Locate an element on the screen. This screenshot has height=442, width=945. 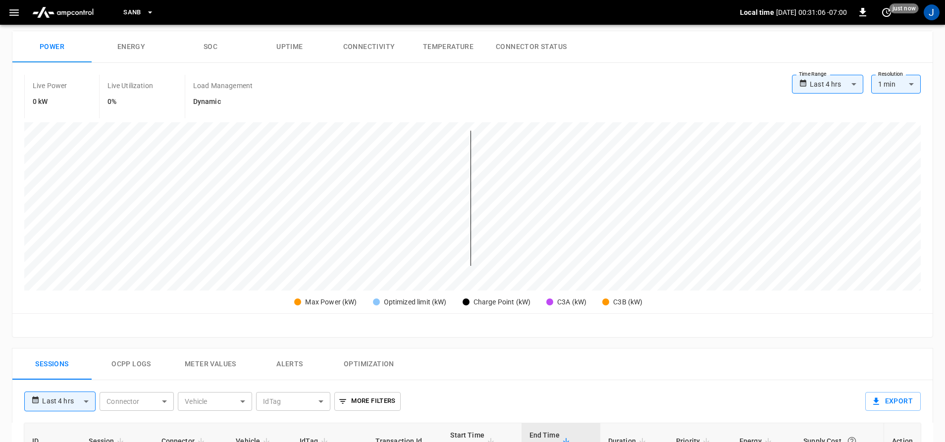
button: Ocpp logs is located at coordinates (131, 365).